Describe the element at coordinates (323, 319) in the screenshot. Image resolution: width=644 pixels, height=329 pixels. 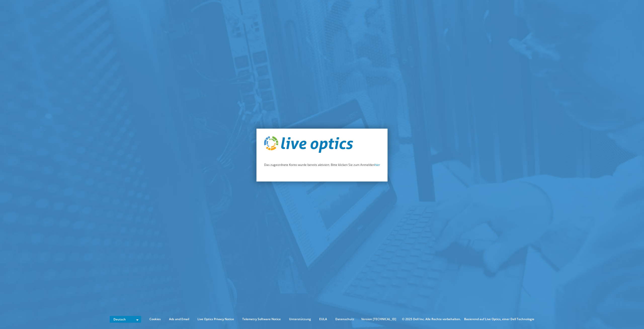
I see `a: EULA` at that location.